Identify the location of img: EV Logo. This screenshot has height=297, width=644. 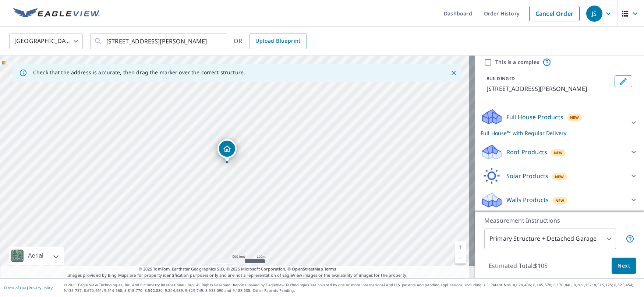
(57, 14).